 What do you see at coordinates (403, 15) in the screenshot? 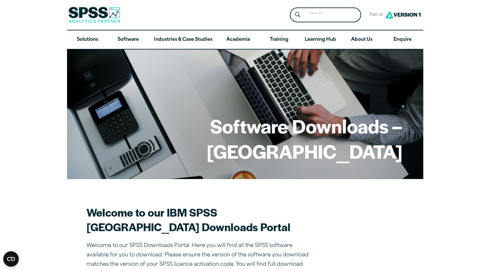
I see `img: Version1 Logo` at bounding box center [403, 15].